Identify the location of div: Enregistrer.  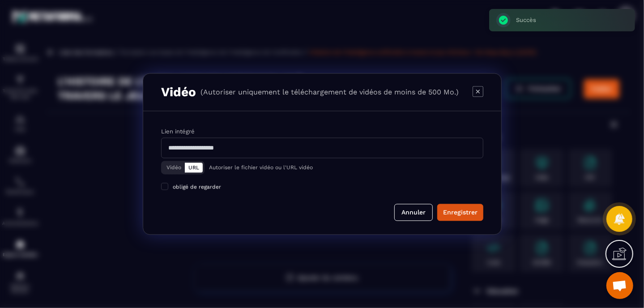
(460, 213).